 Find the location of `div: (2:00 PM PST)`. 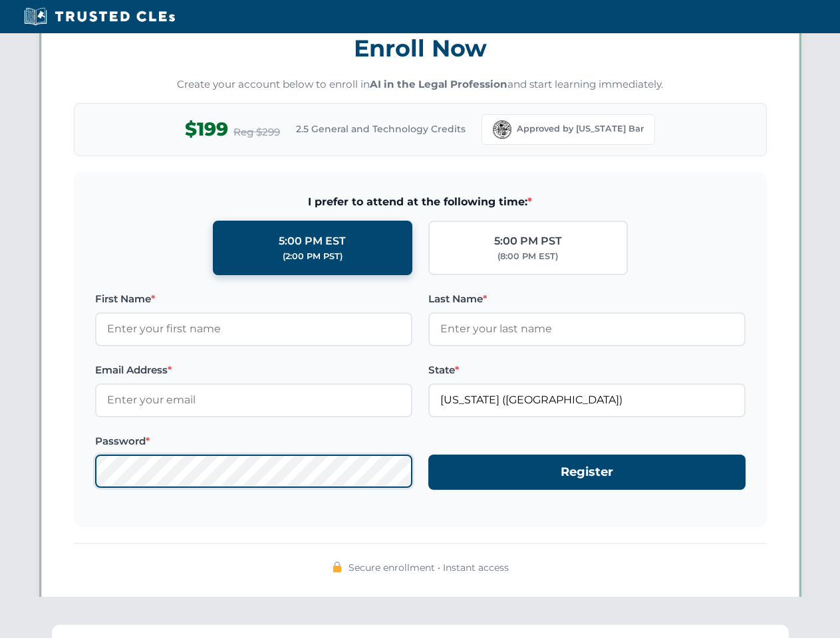

div: (2:00 PM PST) is located at coordinates (312, 256).